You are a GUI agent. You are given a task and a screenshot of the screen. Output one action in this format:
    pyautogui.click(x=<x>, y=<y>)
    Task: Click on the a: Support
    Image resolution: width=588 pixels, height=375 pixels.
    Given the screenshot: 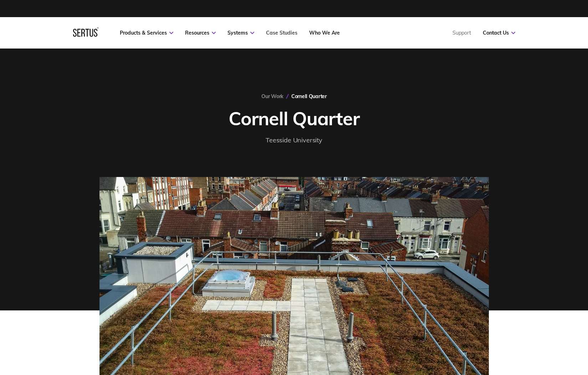 What is the action you would take?
    pyautogui.click(x=462, y=33)
    